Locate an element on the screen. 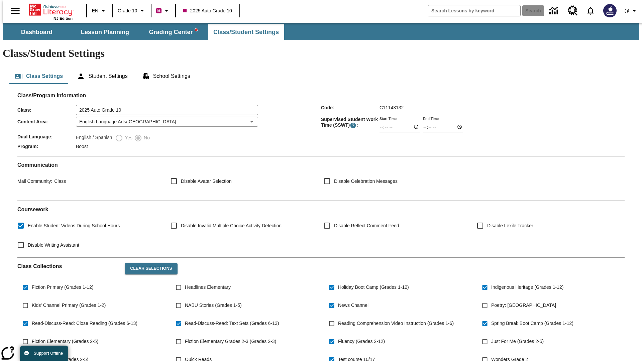 The width and height of the screenshot is (642, 361). button: Grading Center is located at coordinates (173, 32).